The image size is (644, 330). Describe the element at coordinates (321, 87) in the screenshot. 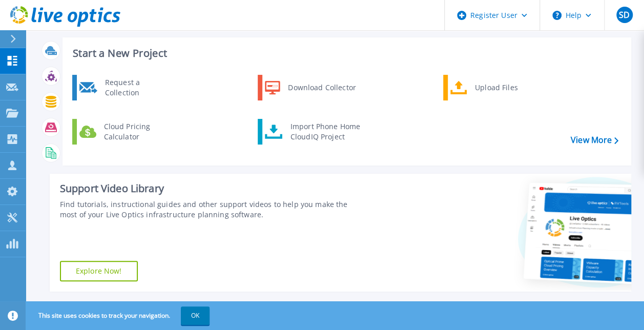

I see `div: Download Collector` at that location.